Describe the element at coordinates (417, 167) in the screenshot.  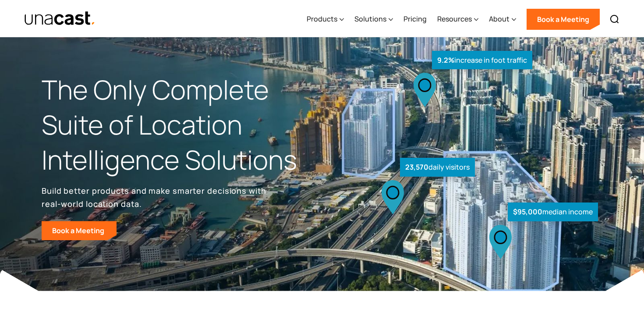
I see `strong: 23,570` at that location.